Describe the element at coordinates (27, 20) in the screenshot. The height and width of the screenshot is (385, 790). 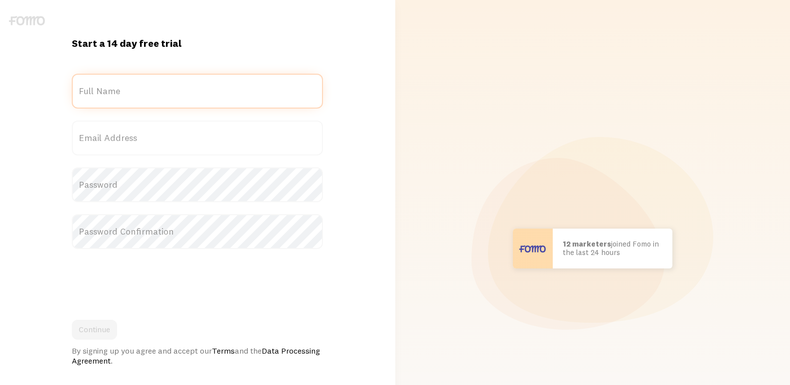
I see `img: fomo-logo-gray-b99e0e8ada9f9040e2984d0d95b3b12da0074ffd48d1e5cb62ac37fc77b0b268.svg` at that location.